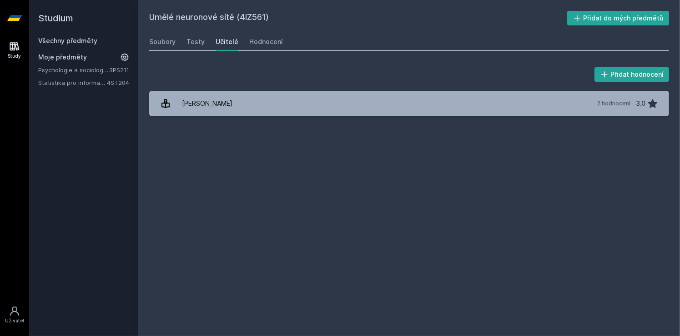 Image resolution: width=680 pixels, height=336 pixels. What do you see at coordinates (15, 56) in the screenshot?
I see `div: Study` at bounding box center [15, 56].